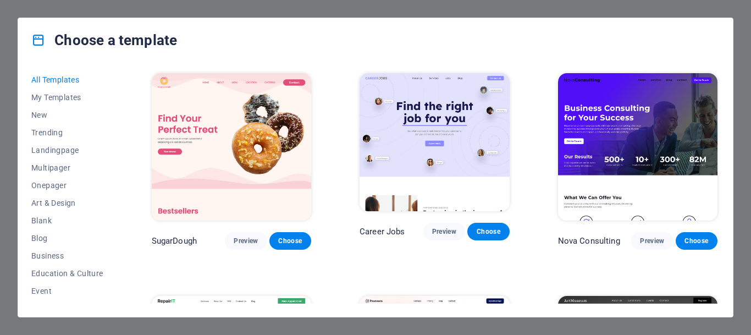  I want to click on button: Education & Culture, so click(67, 273).